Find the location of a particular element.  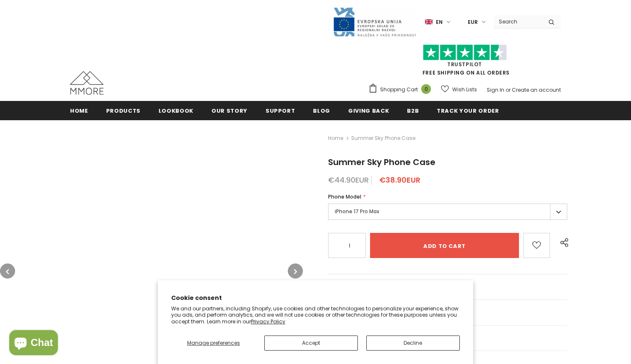

a: Create an account is located at coordinates (536, 89).